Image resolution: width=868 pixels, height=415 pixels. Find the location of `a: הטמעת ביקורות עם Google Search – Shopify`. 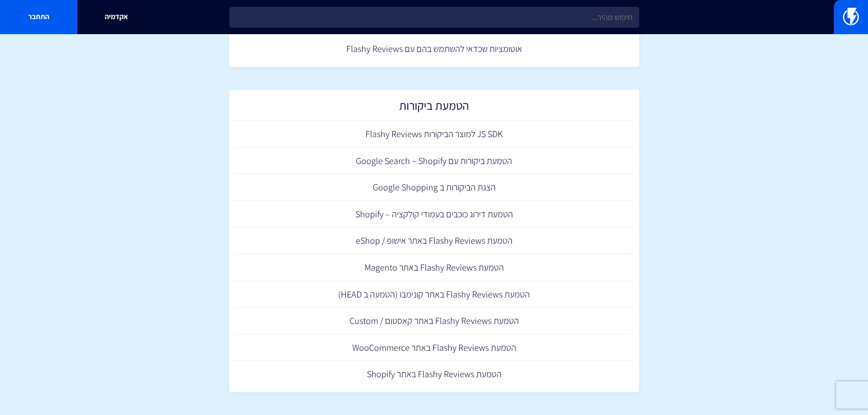

a: הטמעת ביקורות עם Google Search – Shopify is located at coordinates (434, 161).